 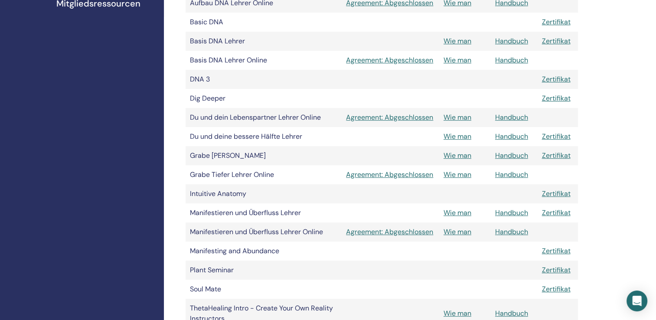 I want to click on td: Du und deine bessere Hälfte Lehrer, so click(x=263, y=136).